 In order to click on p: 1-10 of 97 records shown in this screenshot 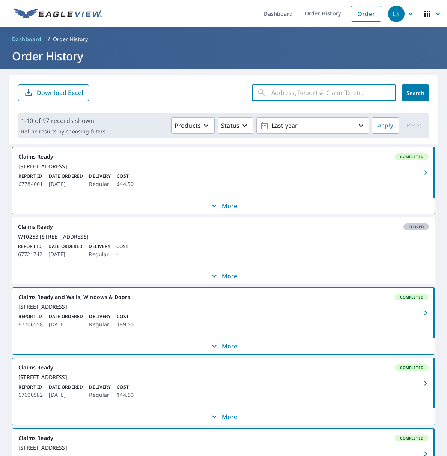, I will do `click(63, 121)`.